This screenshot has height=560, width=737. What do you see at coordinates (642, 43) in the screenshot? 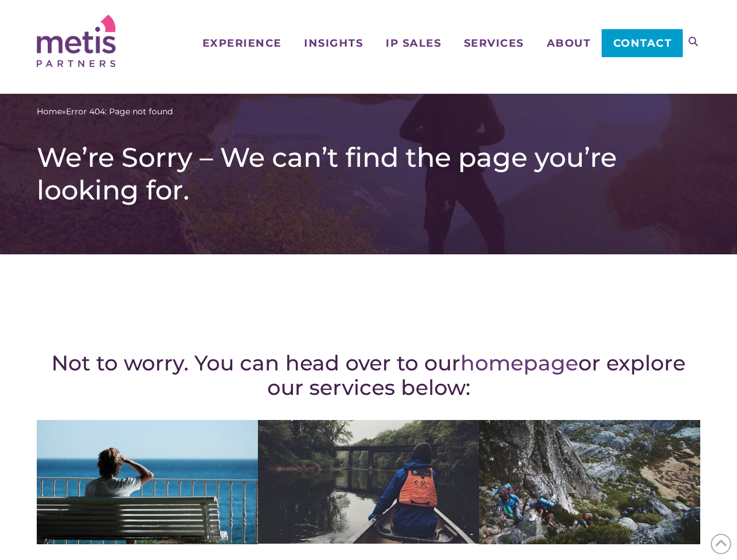
I see `span: Contact` at bounding box center [642, 43].